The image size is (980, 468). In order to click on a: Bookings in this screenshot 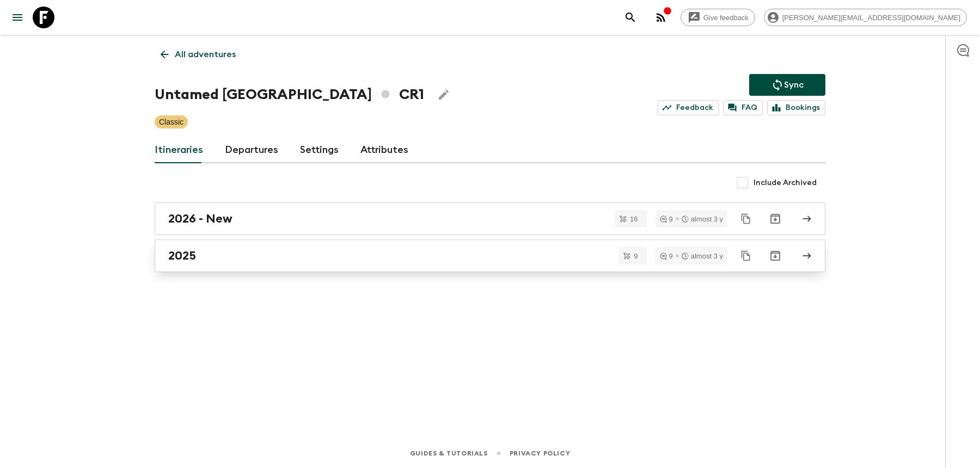, I will do `click(796, 108)`.